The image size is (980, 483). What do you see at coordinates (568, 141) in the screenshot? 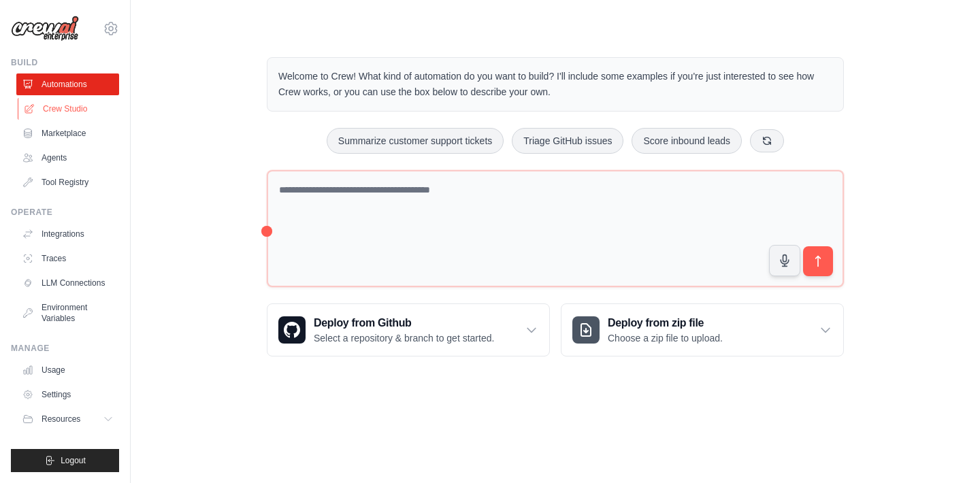
I see `button: Triage GitHub issues` at bounding box center [568, 141].